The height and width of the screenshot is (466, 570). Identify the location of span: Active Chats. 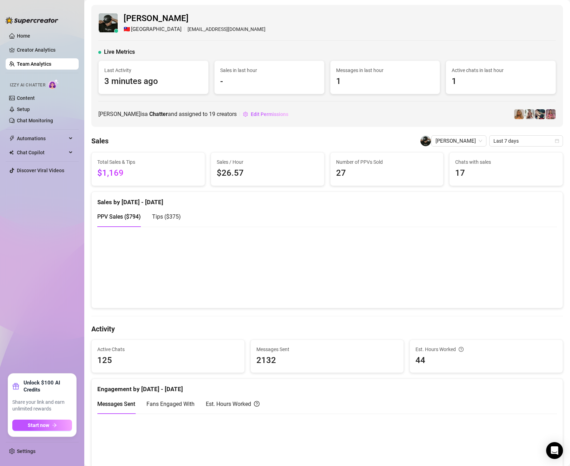
(168, 349).